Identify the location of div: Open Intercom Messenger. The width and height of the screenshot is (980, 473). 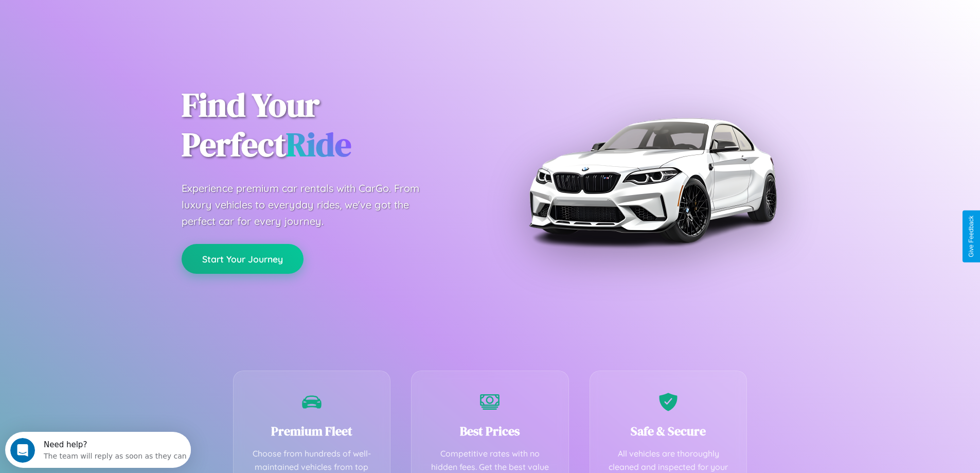
(97, 18).